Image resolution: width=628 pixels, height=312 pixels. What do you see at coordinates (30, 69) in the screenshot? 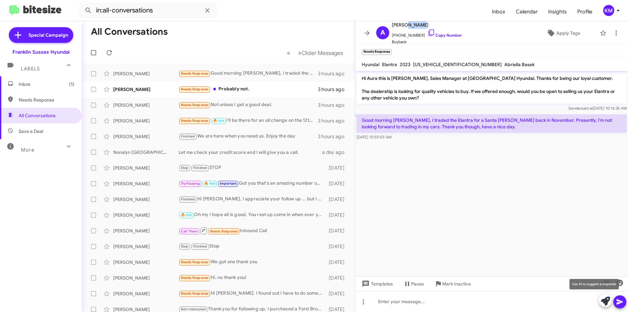
I see `span: Labels` at bounding box center [30, 69].